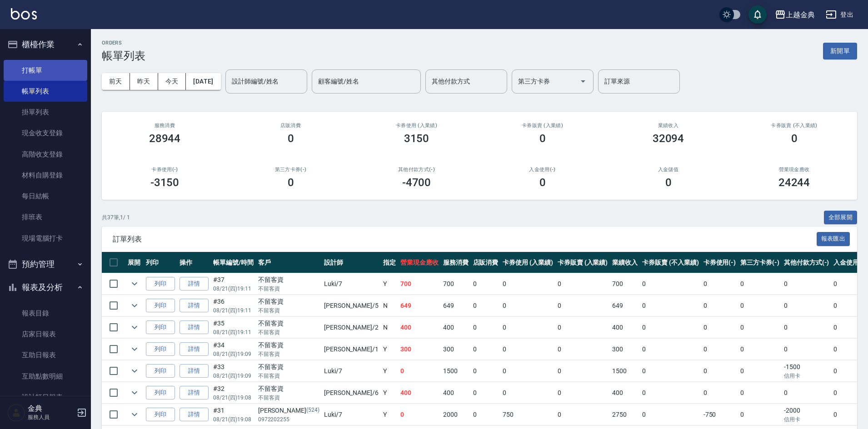 This screenshot has width=868, height=429. What do you see at coordinates (795, 14) in the screenshot?
I see `button: 上越金典` at bounding box center [795, 14].